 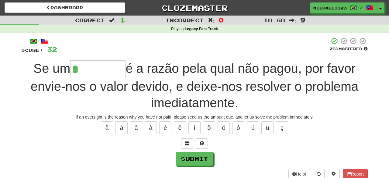 What do you see at coordinates (282, 127) in the screenshot?
I see `button: ç` at bounding box center [282, 127].